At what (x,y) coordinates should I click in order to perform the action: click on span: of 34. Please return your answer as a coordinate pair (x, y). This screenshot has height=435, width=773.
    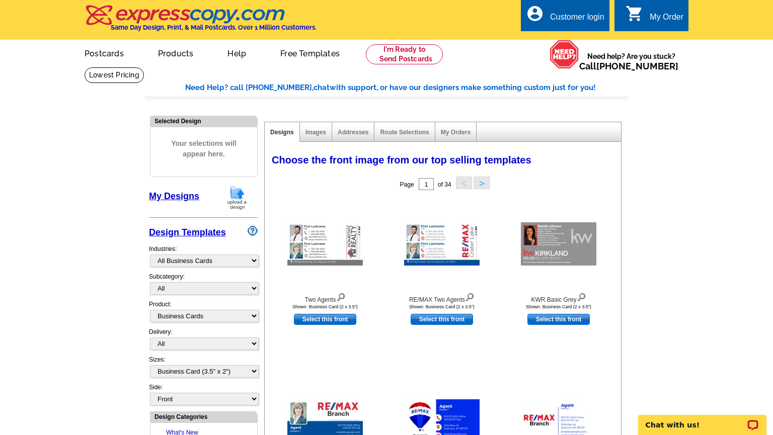
    Looking at the image, I should click on (444, 185).